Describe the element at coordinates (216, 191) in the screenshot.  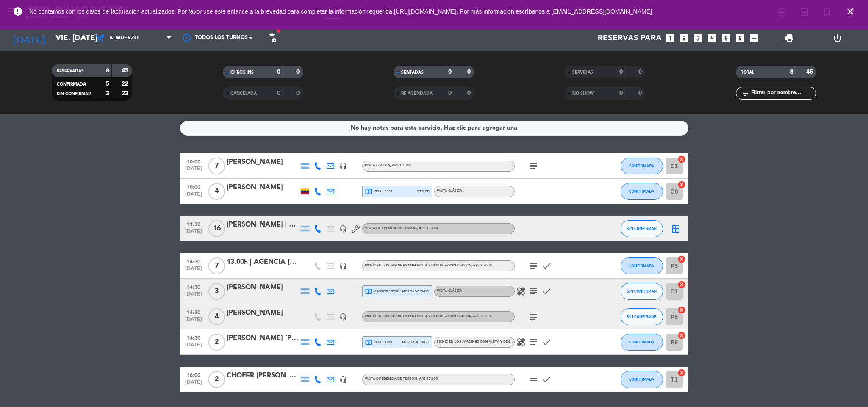
I see `span: 4` at that location.